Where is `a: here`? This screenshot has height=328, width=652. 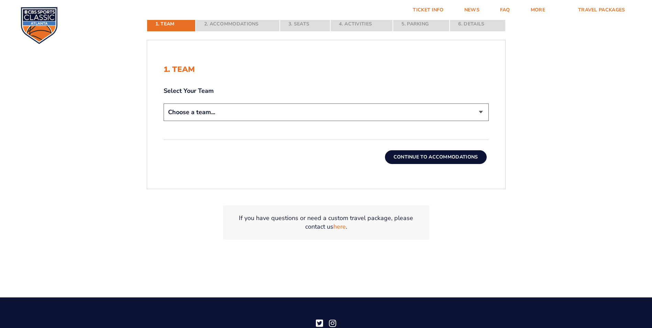 a: here is located at coordinates (340, 227).